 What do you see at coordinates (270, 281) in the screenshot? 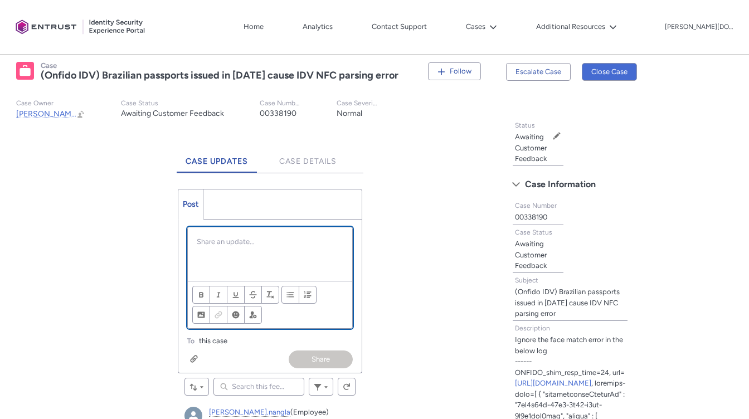
I see `div: Chatter Publisher` at bounding box center [270, 281].